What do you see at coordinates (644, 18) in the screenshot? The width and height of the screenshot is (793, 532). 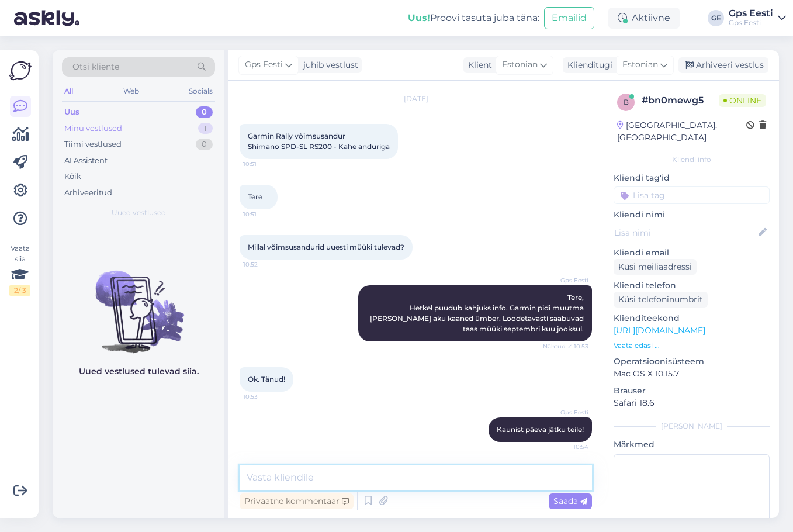 I see `div: Aktiivne` at bounding box center [644, 18].